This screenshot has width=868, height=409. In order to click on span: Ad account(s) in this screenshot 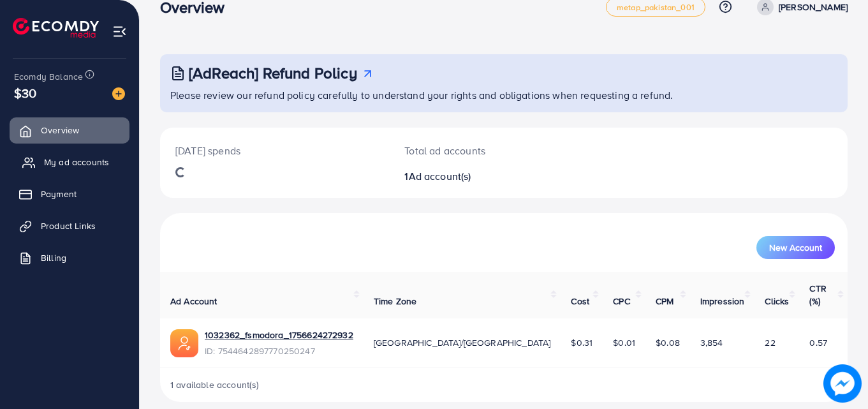, I will do `click(440, 176)`.